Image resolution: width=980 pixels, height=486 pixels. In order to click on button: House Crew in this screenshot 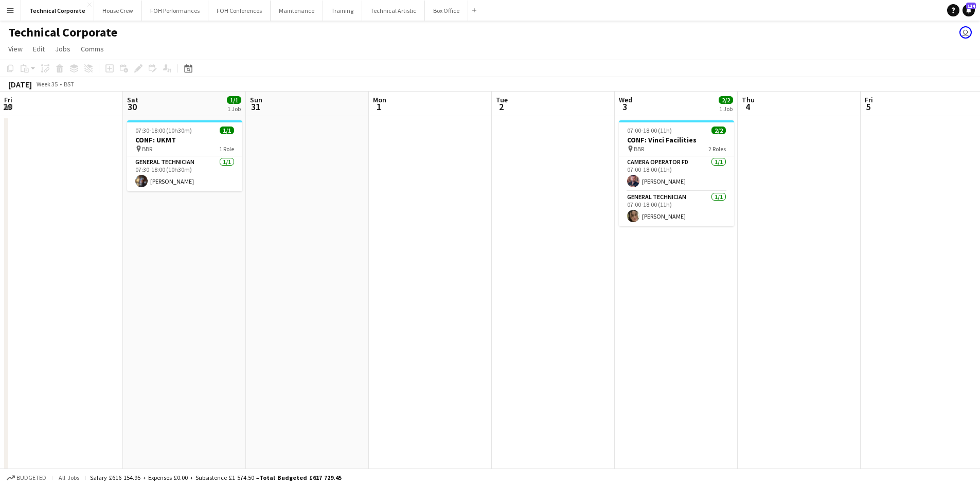, I will do `click(118, 11)`.